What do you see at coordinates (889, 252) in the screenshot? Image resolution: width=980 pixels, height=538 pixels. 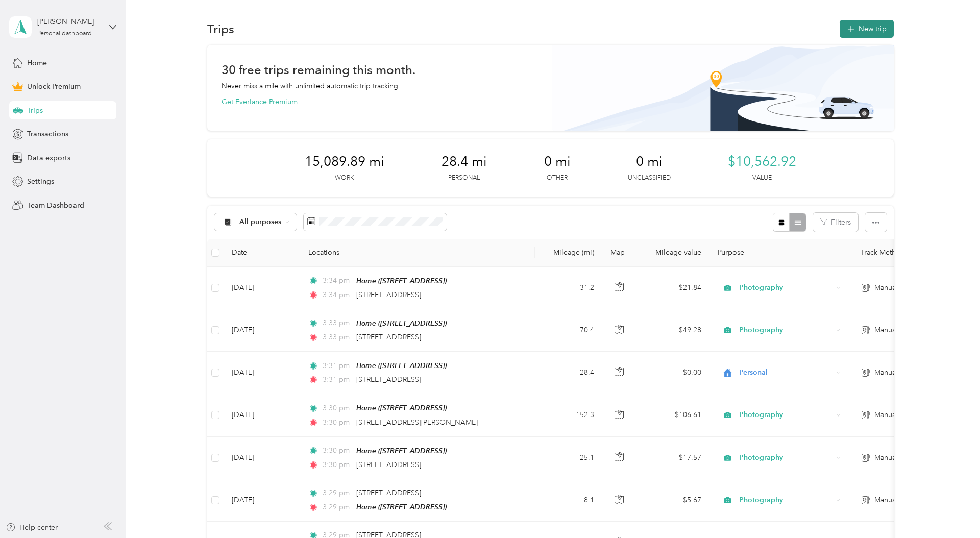 I see `th: Track Method` at bounding box center [889, 252].